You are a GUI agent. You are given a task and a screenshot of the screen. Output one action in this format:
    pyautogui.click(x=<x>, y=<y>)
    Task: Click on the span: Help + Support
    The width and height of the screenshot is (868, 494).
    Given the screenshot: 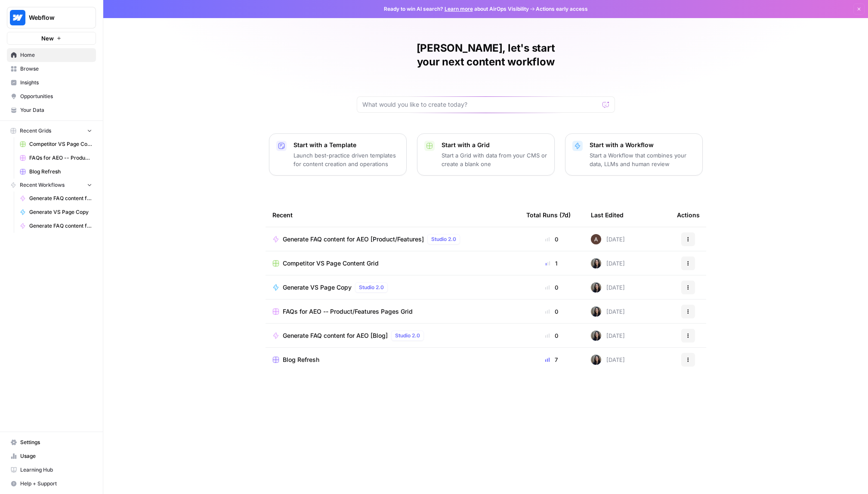 What is the action you would take?
    pyautogui.click(x=56, y=483)
    